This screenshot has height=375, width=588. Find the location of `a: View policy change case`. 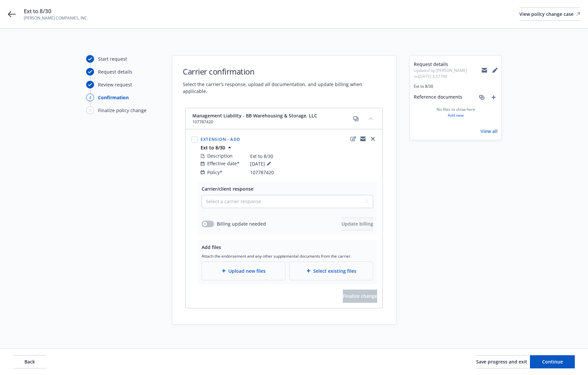

a: View policy change case is located at coordinates (550, 14).